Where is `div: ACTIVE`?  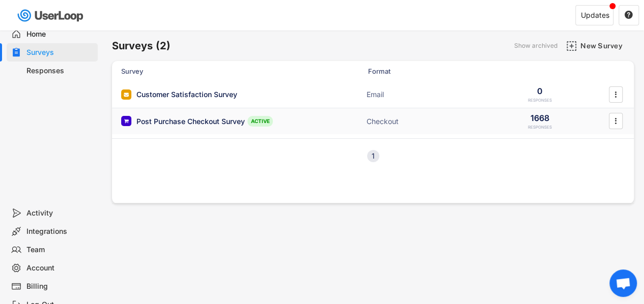
div: ACTIVE is located at coordinates (261, 121).